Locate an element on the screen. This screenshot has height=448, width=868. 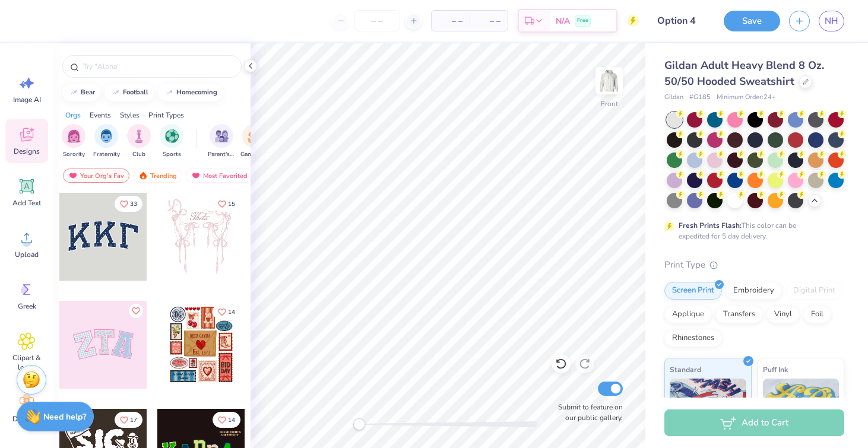
div: Events is located at coordinates (101, 115).